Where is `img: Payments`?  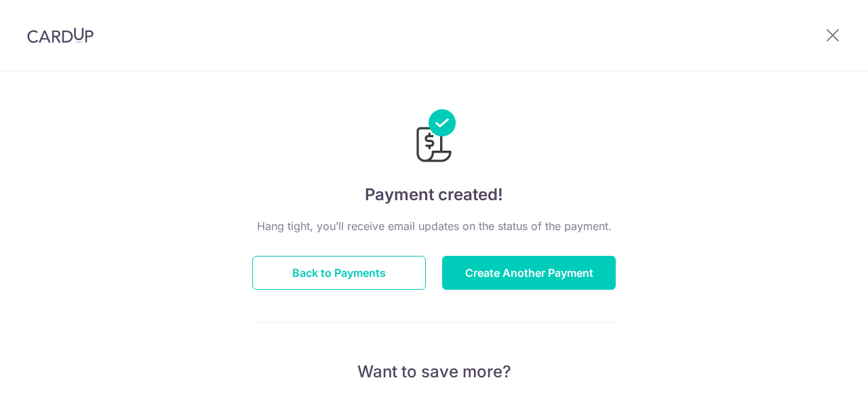
img: Payments is located at coordinates (434, 138).